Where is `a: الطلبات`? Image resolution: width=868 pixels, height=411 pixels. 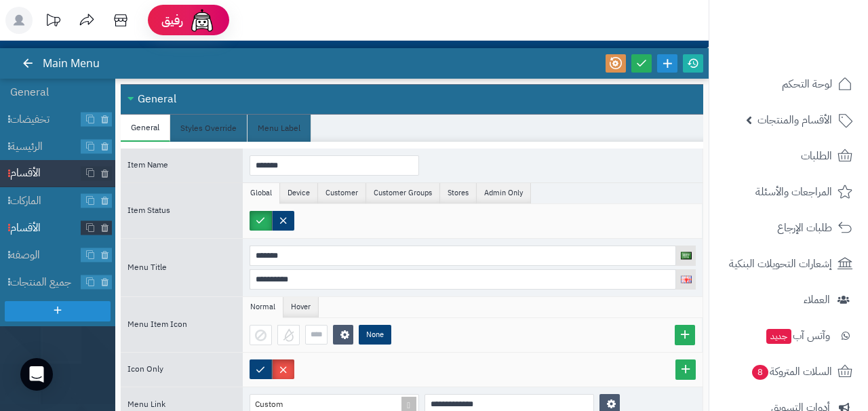
a: الطلبات is located at coordinates (789, 156).